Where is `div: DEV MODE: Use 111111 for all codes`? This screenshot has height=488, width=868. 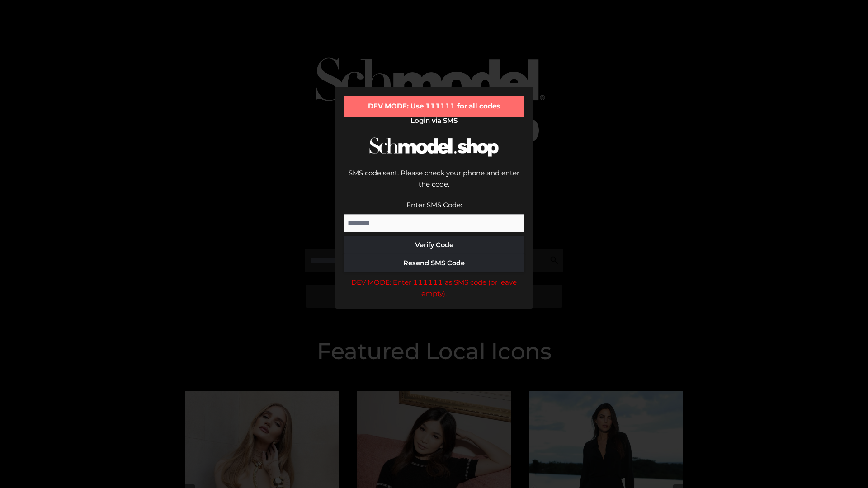
div: DEV MODE: Use 111111 for all codes is located at coordinates (434, 107).